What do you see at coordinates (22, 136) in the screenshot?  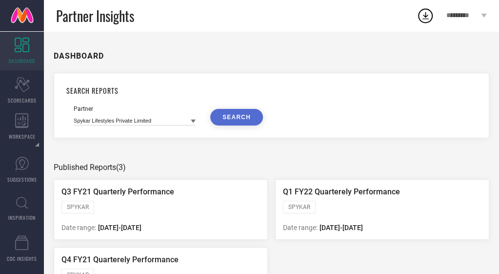 I see `span: WORKSPACE` at bounding box center [22, 136].